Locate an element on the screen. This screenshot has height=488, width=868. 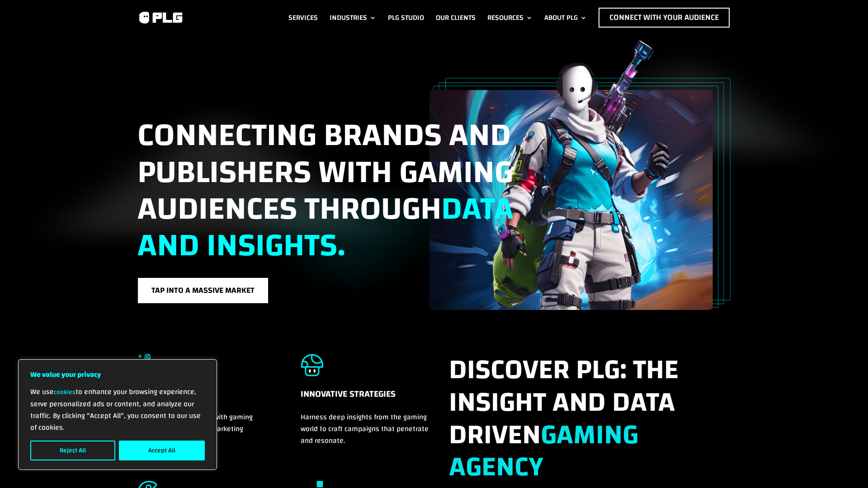
a: Tap into a massive market is located at coordinates (203, 291).